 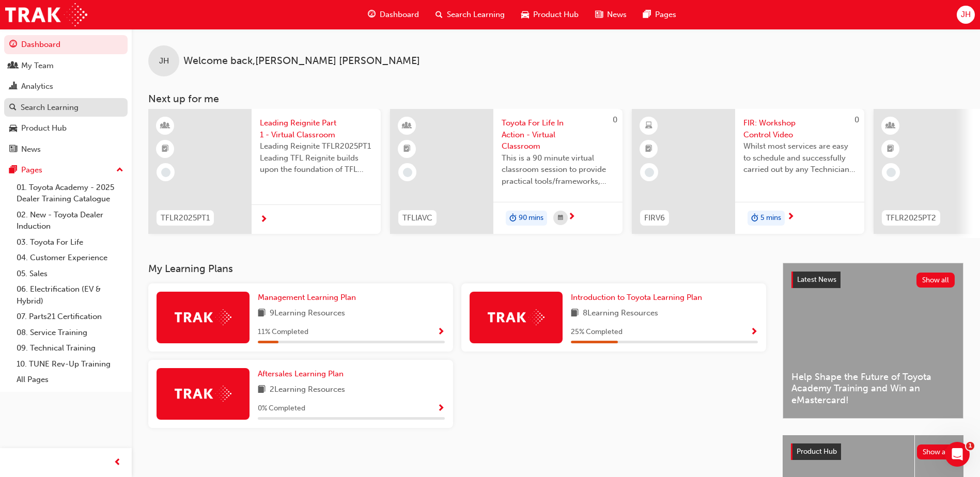 What do you see at coordinates (185, 218) in the screenshot?
I see `span: TFLR2025PT1` at bounding box center [185, 218].